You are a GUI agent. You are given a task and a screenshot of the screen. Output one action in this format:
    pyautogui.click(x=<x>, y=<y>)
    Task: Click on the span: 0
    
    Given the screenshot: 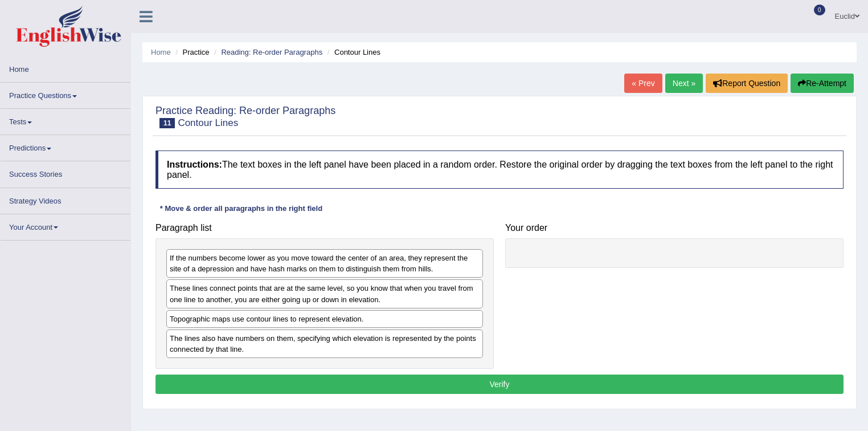 What is the action you would take?
    pyautogui.click(x=820, y=9)
    